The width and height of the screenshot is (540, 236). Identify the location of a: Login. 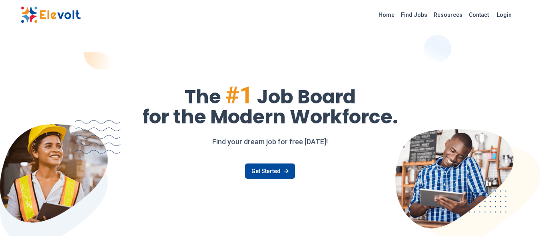
(504, 15).